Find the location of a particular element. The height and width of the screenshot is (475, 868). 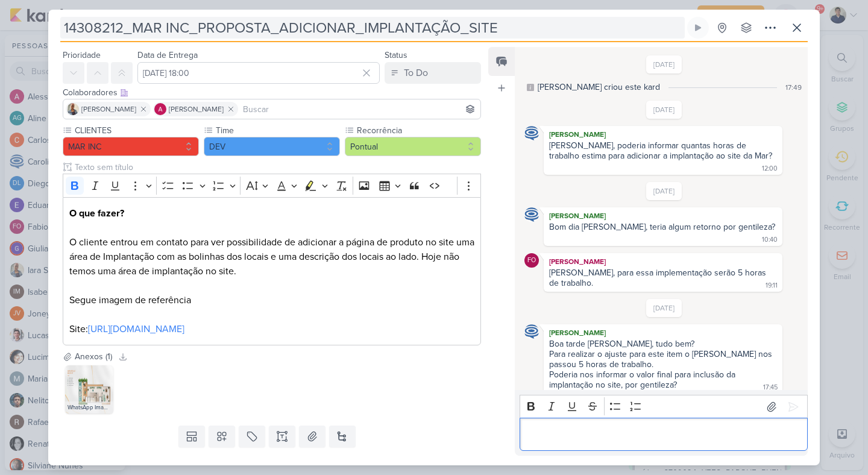

label: Recorrência is located at coordinates (418, 130).